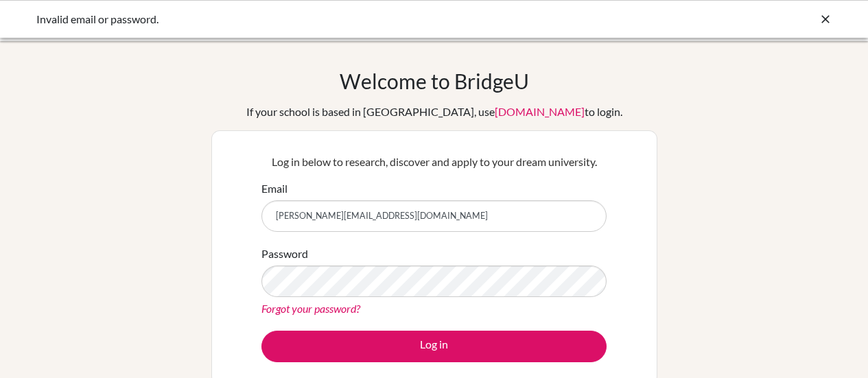 The width and height of the screenshot is (868, 378). What do you see at coordinates (311, 308) in the screenshot?
I see `a: Forgot your password?` at bounding box center [311, 308].